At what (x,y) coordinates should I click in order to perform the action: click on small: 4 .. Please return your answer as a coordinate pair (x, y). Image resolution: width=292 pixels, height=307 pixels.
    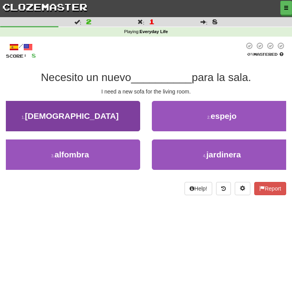
    Looking at the image, I should click on (204, 156).